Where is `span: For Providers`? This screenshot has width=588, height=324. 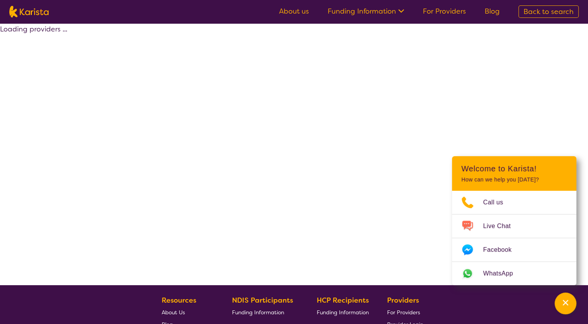
span: For Providers is located at coordinates (403, 312).